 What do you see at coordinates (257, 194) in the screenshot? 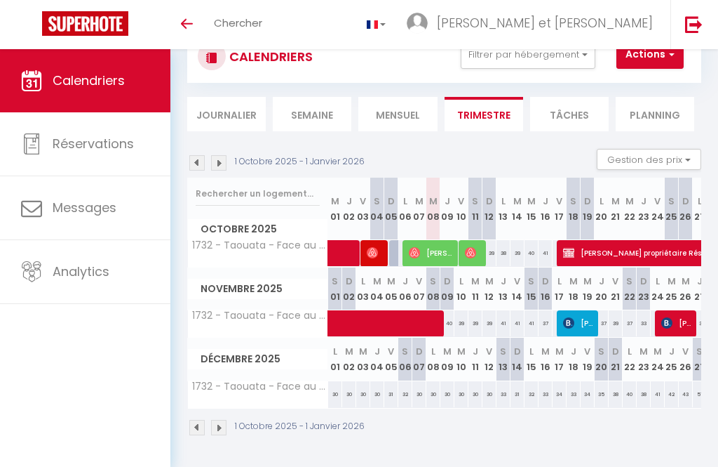
I see `input: Rechercher un logement...` at bounding box center [257, 194].